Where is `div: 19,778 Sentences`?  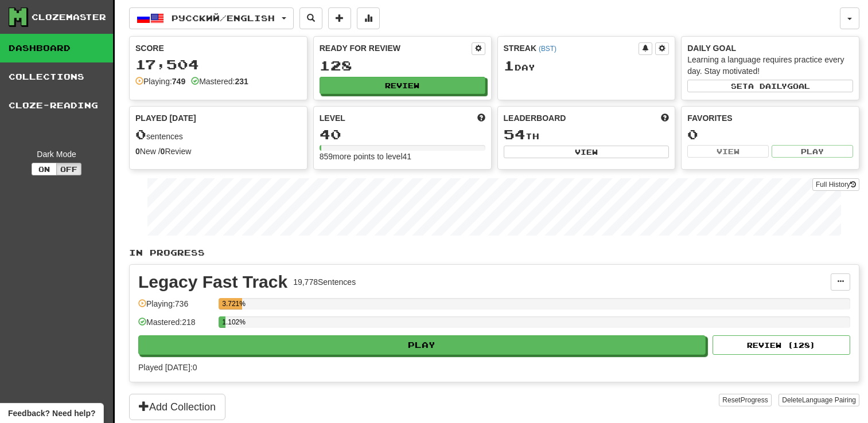
div: 19,778 Sentences is located at coordinates (324, 282).